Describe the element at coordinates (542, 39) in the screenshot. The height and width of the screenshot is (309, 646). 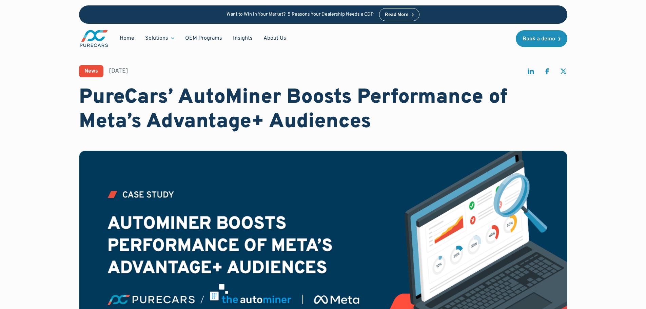
I see `a: Book a demo` at that location.